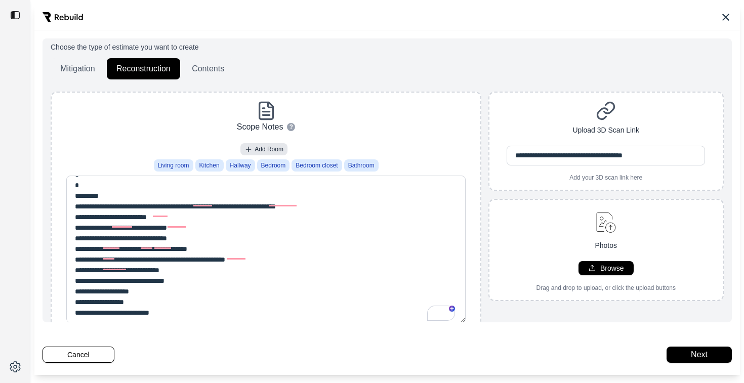  I want to click on p: Add your 3D scan link here, so click(606, 178).